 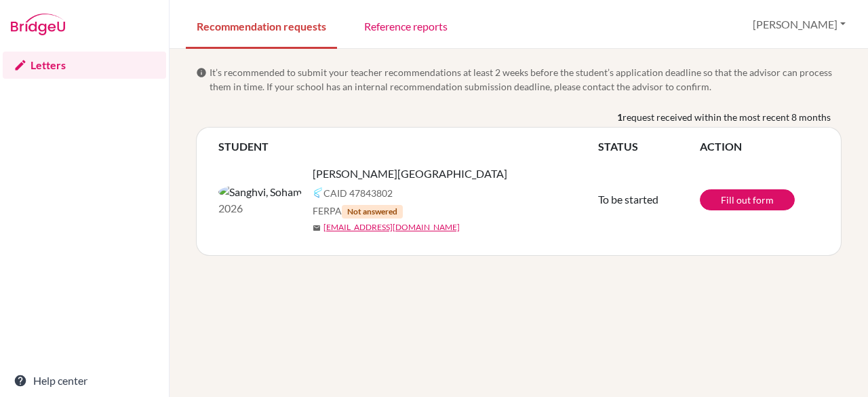 What do you see at coordinates (727, 117) in the screenshot?
I see `span: request received within the most recent 8 months` at bounding box center [727, 117].